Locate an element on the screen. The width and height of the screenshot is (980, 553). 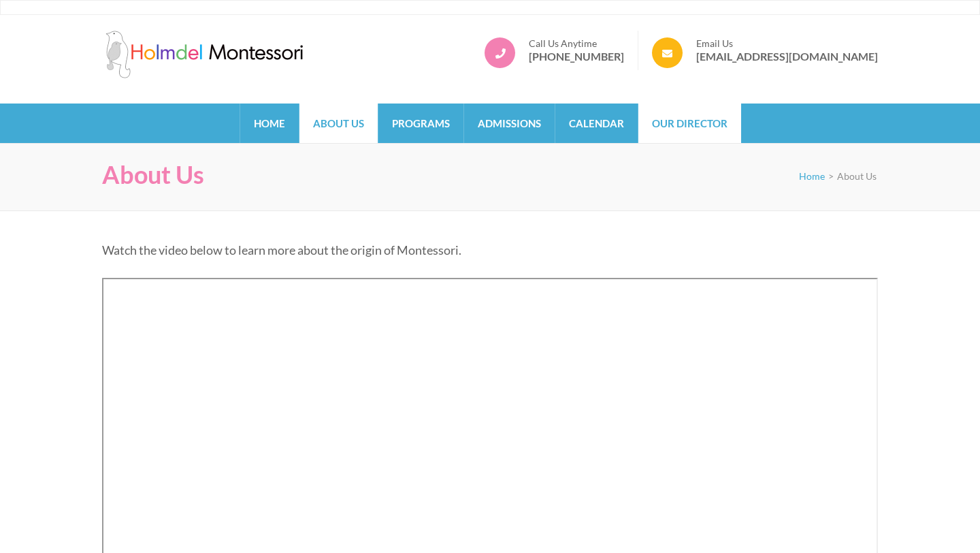
a: Calendar is located at coordinates (597, 123).